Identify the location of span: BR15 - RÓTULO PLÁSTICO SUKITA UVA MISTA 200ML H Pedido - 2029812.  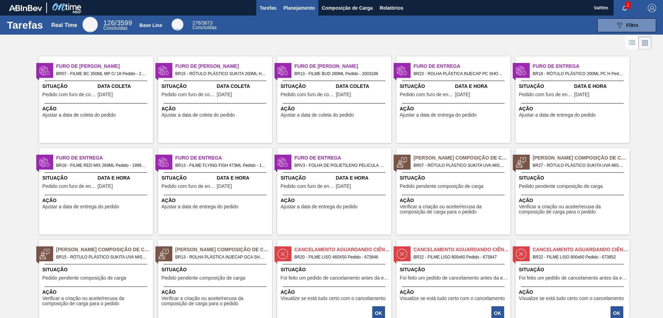
(102, 257).